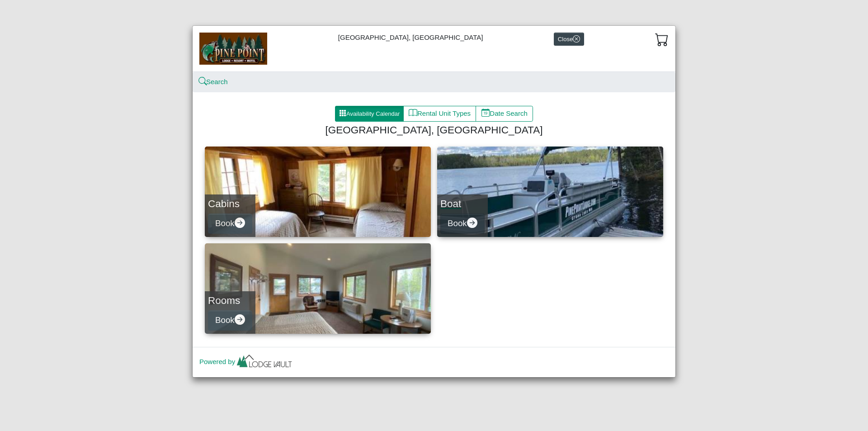 The width and height of the screenshot is (868, 431). What do you see at coordinates (504, 114) in the screenshot?
I see `button: calendar dateDate Search` at bounding box center [504, 114].